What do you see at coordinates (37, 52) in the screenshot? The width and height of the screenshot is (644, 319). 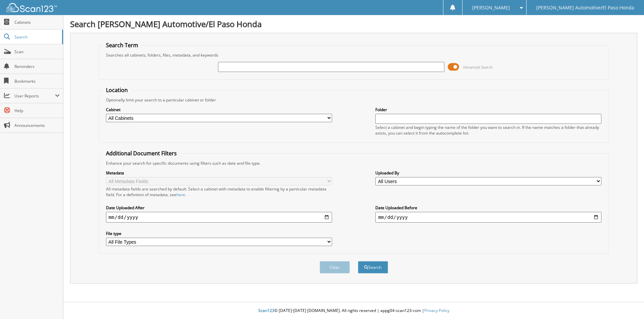 I see `span: Scan` at bounding box center [37, 52].